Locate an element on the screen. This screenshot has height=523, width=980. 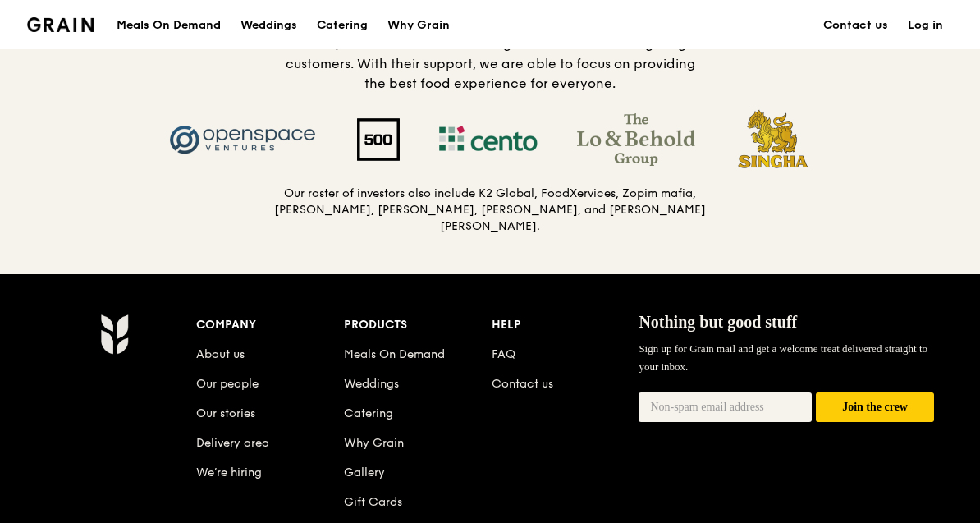
a: About us is located at coordinates (220, 354).